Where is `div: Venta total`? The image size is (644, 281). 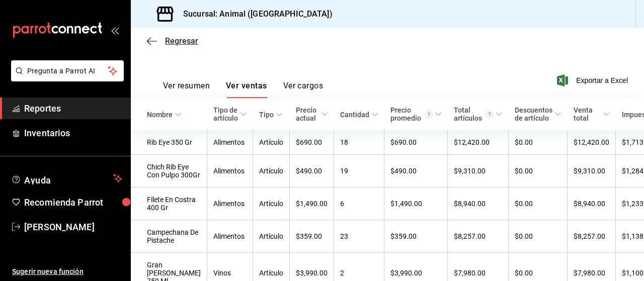 div: Venta total is located at coordinates (588, 115).